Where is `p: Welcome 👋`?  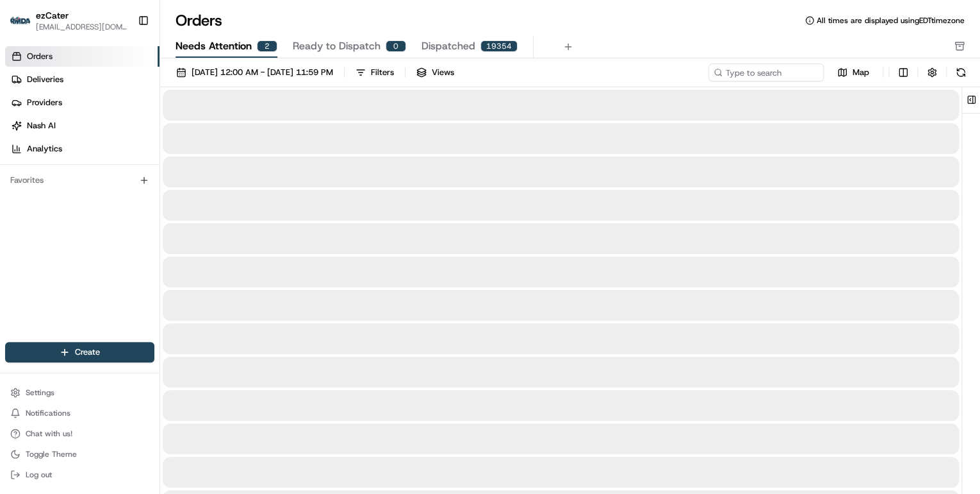
p: Welcome 👋 is located at coordinates (123, 61).